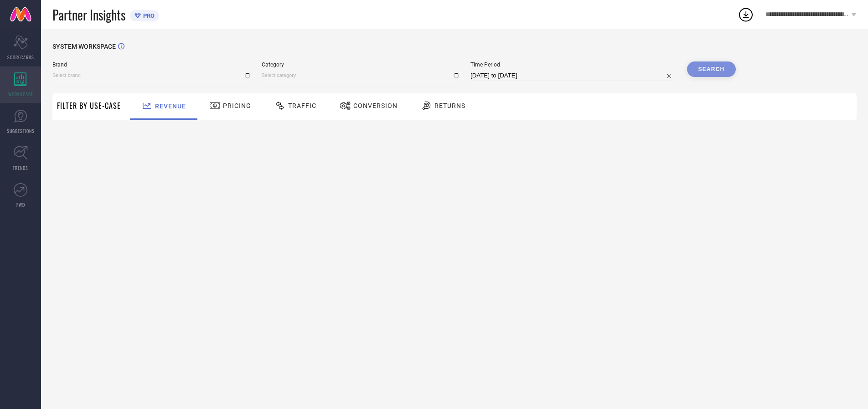  What do you see at coordinates (237, 106) in the screenshot?
I see `span: Pricing` at bounding box center [237, 106].